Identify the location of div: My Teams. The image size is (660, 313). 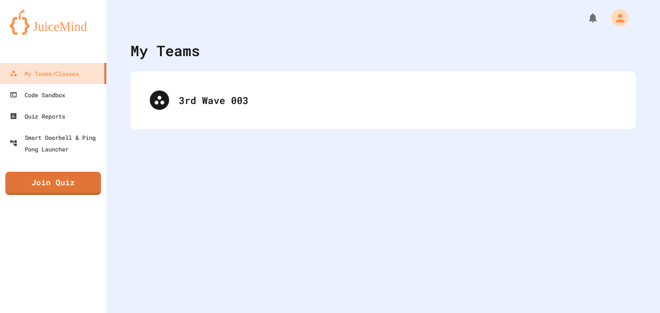
(165, 50).